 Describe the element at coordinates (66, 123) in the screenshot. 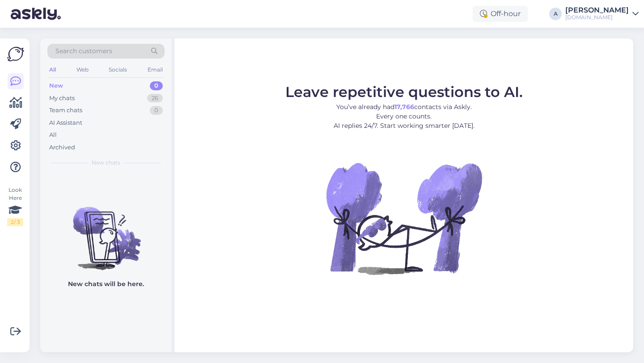

I see `div: AI Assistant` at that location.